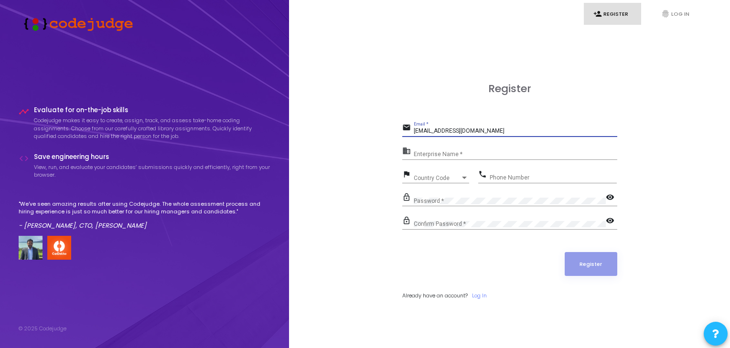 The width and height of the screenshot is (730, 348). What do you see at coordinates (59, 248) in the screenshot?
I see `img: company-logo` at bounding box center [59, 248].